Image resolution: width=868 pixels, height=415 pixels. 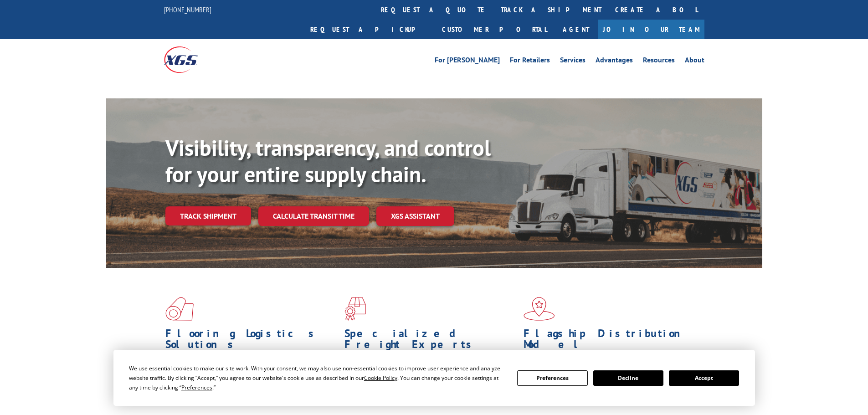 What do you see at coordinates (317, 377) in the screenshot?
I see `div: We use essential cookies to make our site work. With your consent, we may also use non-essential ...` at bounding box center [317, 377].